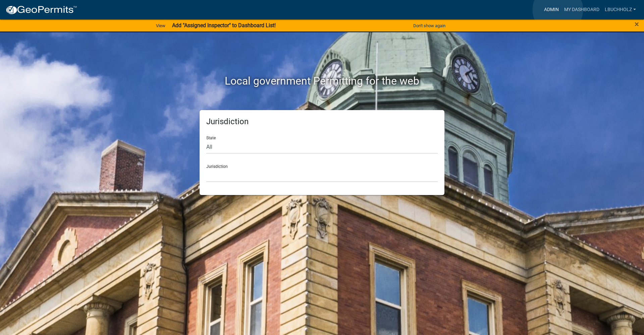 The image size is (644, 335). Describe the element at coordinates (322, 122) in the screenshot. I see `h5: Jurisdiction` at that location.